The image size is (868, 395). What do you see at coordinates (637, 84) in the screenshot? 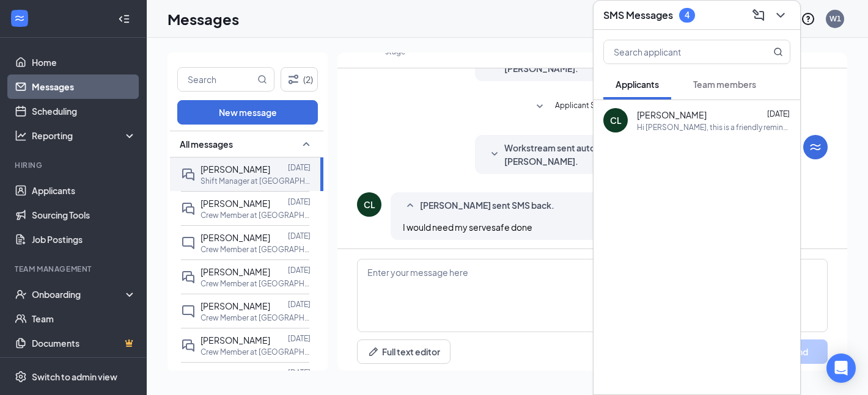
I see `span: Applicants` at bounding box center [637, 84].